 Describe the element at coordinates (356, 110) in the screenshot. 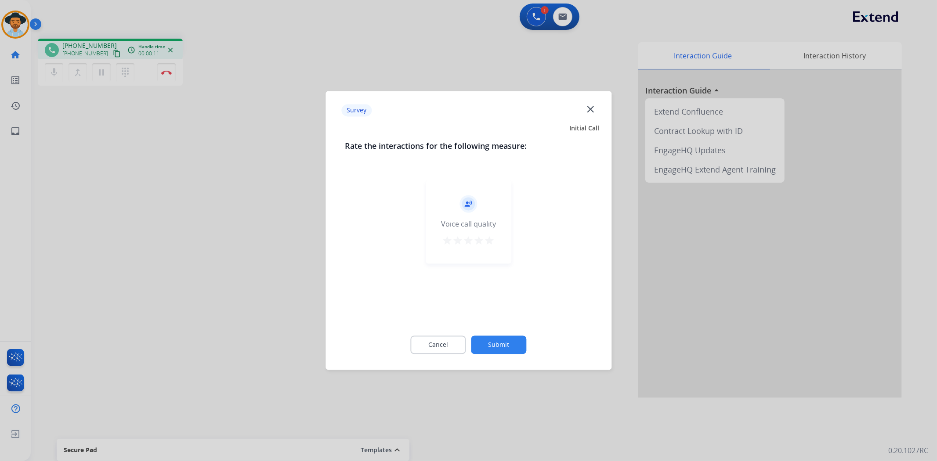

I see `p: Survey` at that location.